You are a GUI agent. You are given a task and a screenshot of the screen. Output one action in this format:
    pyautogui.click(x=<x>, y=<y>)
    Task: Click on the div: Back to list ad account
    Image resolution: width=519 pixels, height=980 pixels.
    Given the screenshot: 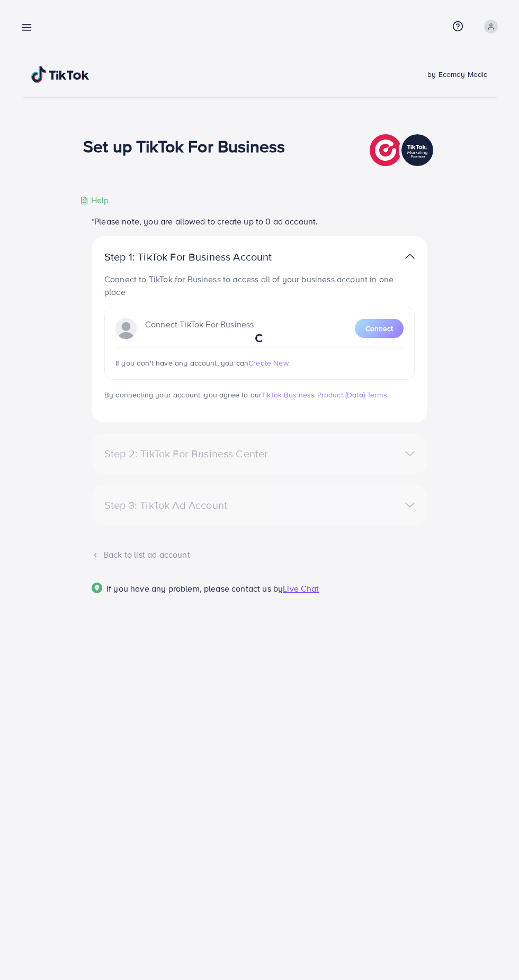 What is the action you would take?
    pyautogui.click(x=260, y=554)
    